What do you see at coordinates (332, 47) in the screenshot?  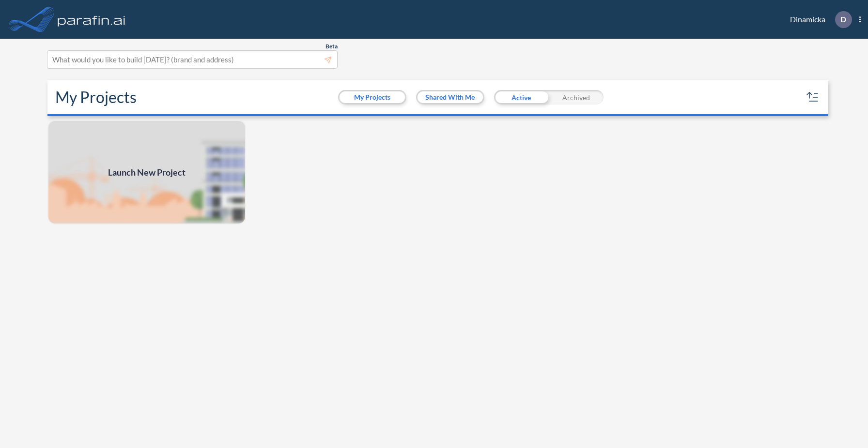 I see `span: Beta` at bounding box center [332, 47].